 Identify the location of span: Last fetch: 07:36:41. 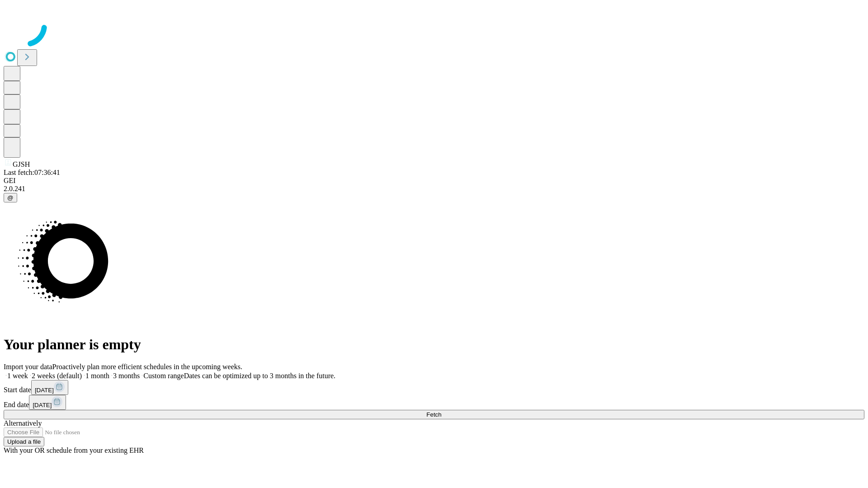
(31, 172).